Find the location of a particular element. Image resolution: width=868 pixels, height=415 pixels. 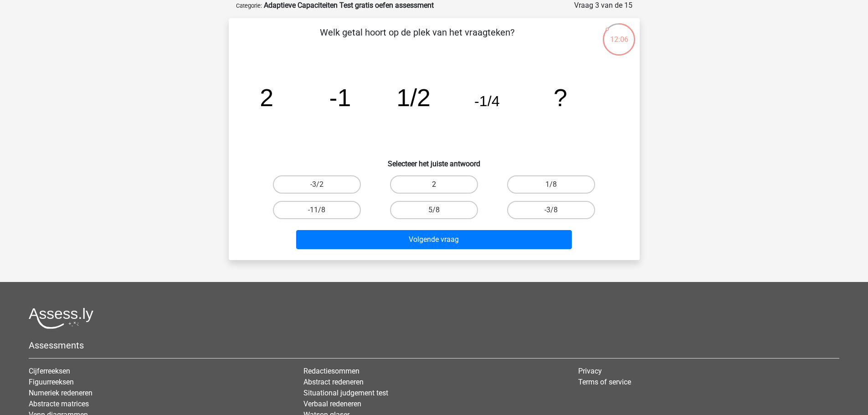

a: Abstracte matrices is located at coordinates (59, 403).